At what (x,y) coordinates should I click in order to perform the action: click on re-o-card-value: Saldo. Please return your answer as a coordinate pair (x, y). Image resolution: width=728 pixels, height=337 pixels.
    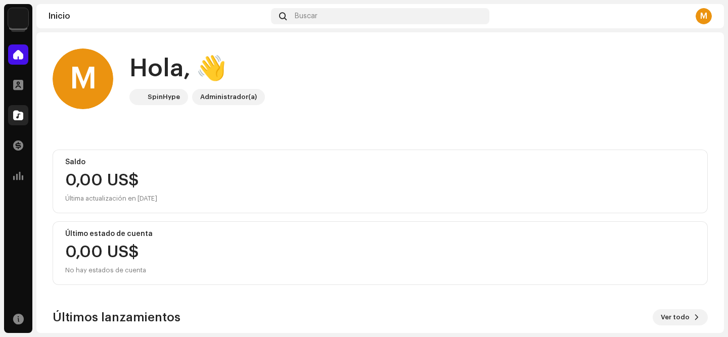
    Looking at the image, I should click on (380, 182).